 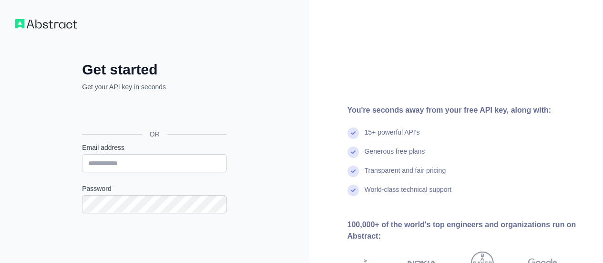 I want to click on div: Generous free plans, so click(x=395, y=156).